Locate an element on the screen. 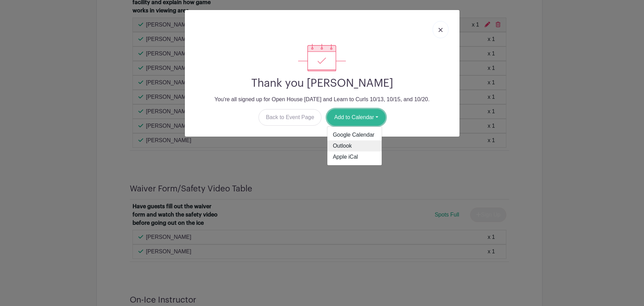 This screenshot has height=306, width=644. button: Add to Calendar is located at coordinates (356, 117).